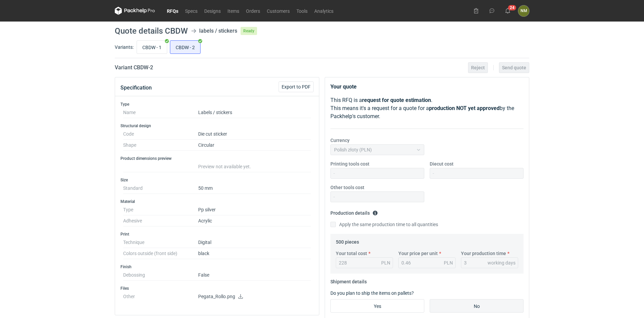 The width and height of the screenshot is (644, 318). What do you see at coordinates (255, 242) in the screenshot?
I see `dd: Digital` at bounding box center [255, 242].